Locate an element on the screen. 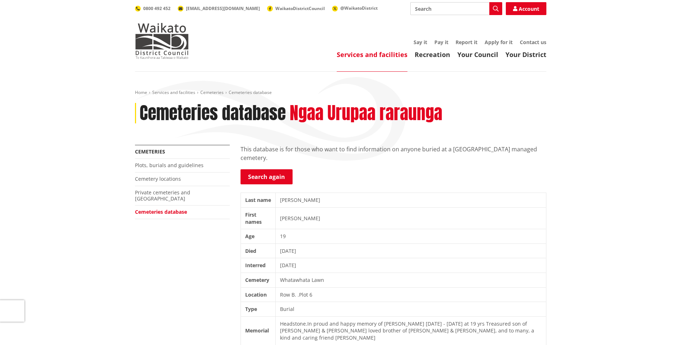 This screenshot has height=345, width=681. span: WaikatoDistrictCouncil is located at coordinates (300, 8).